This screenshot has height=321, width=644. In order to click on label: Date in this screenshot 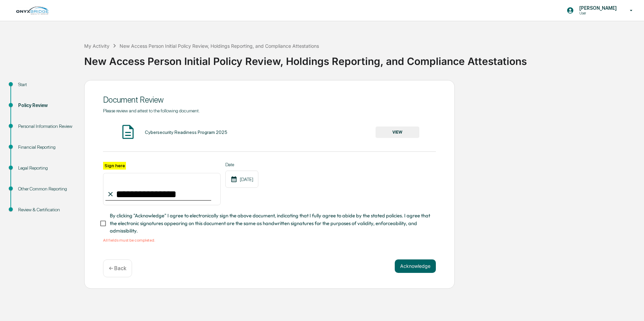, I will do `click(242, 165)`.